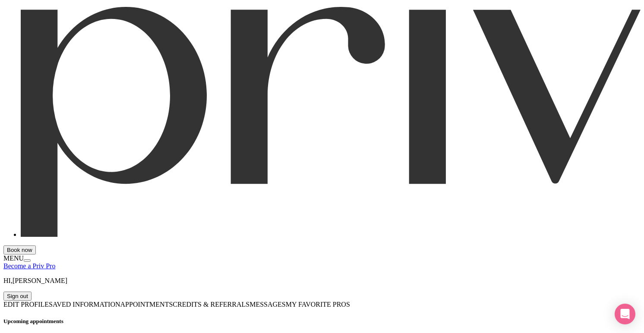 The height and width of the screenshot is (333, 644). I want to click on a: CREDITS & REFERRALS, so click(211, 305).